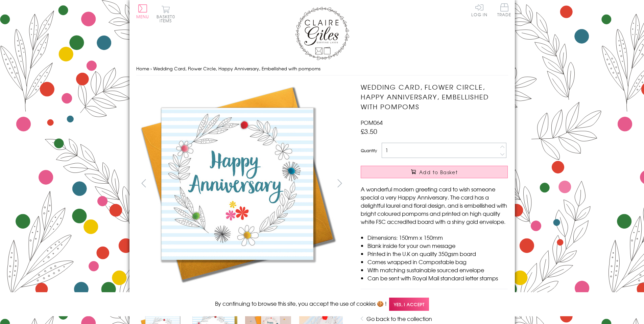 The image size is (644, 324). What do you see at coordinates (369, 131) in the screenshot?
I see `span: £3.50` at bounding box center [369, 131].